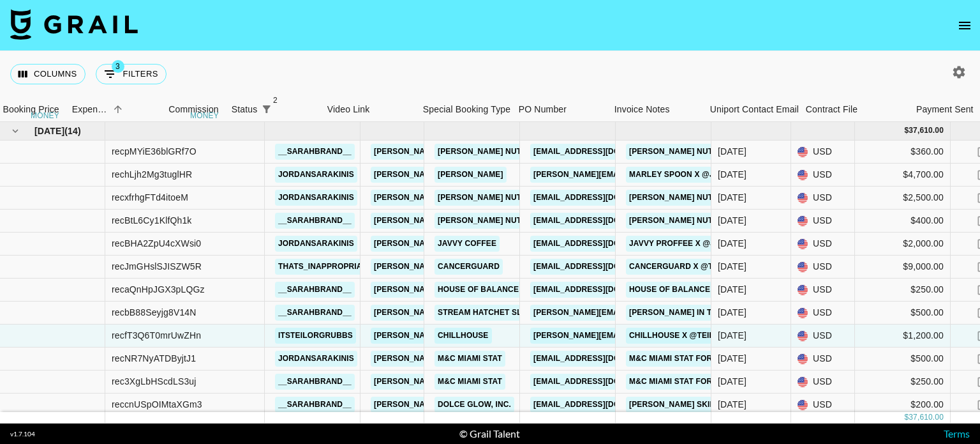 This screenshot has width=980, height=444. What do you see at coordinates (118, 66) in the screenshot?
I see `span: 3` at bounding box center [118, 66].